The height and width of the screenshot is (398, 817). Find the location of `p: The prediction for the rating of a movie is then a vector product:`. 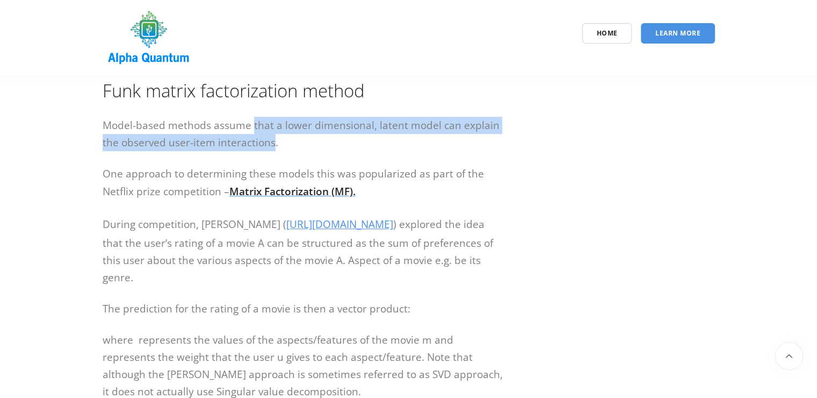

p: The prediction for the rating of a movie is then a vector product: is located at coordinates (304, 308).